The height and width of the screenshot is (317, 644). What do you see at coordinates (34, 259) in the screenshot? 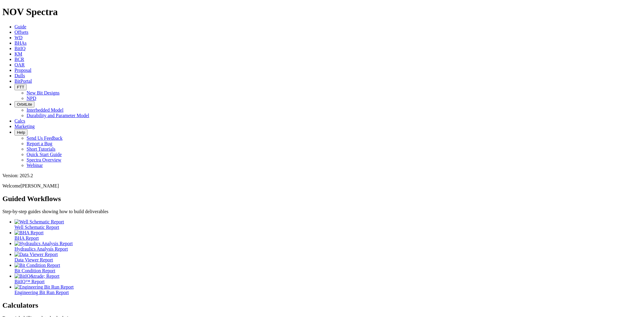
I see `span: Data Viewer Report` at bounding box center [34, 259].